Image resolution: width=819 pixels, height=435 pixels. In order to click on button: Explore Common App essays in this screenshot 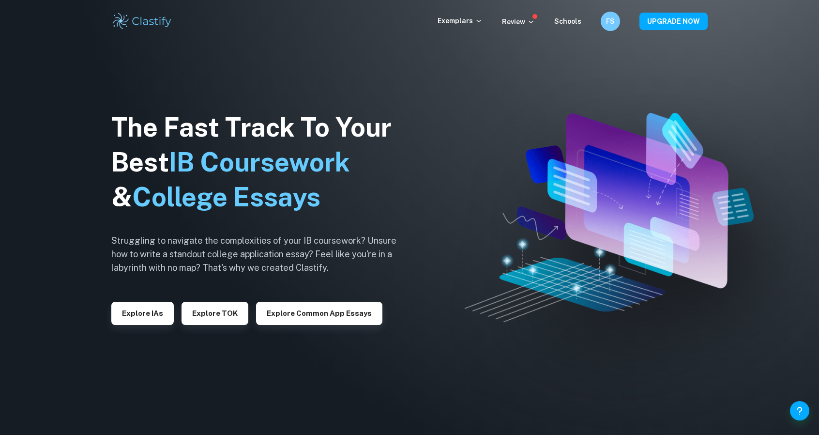, I will do `click(319, 313)`.